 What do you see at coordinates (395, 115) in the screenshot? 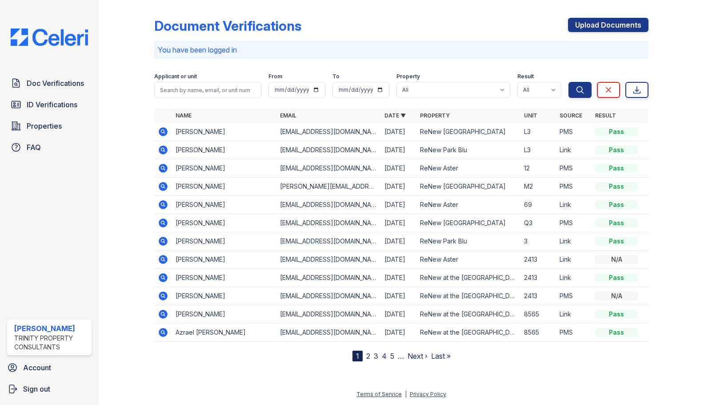
I see `a: Date ▼` at bounding box center [395, 115].